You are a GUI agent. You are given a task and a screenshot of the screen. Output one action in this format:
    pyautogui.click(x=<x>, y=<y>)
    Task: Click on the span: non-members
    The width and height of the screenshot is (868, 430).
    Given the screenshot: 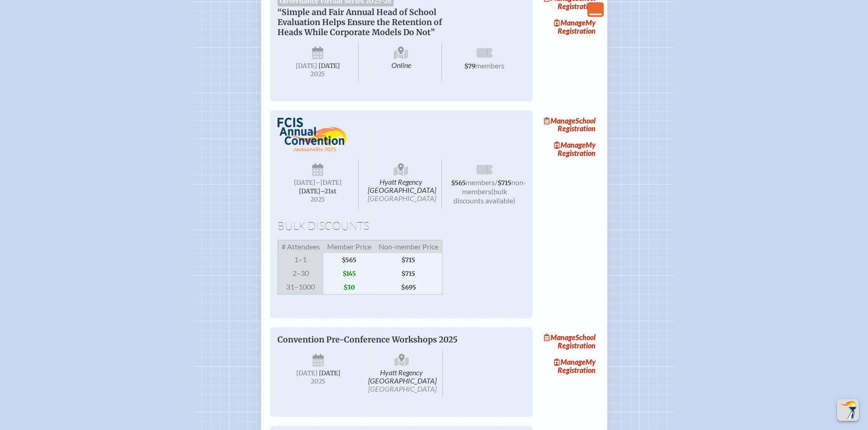 What is the action you would take?
    pyautogui.click(x=494, y=186)
    